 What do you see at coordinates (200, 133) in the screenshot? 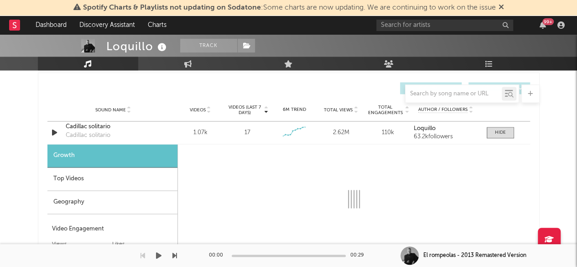
I see `div: 1.07k` at bounding box center [200, 133].